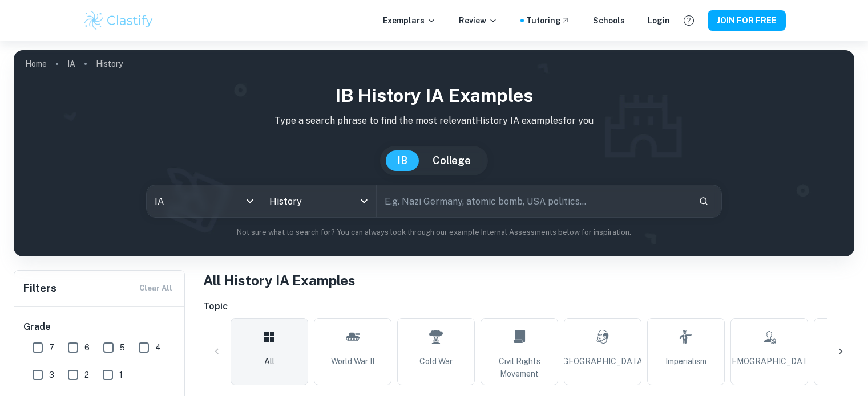  Describe the element at coordinates (528, 280) in the screenshot. I see `h1: All History IA Examples` at that location.